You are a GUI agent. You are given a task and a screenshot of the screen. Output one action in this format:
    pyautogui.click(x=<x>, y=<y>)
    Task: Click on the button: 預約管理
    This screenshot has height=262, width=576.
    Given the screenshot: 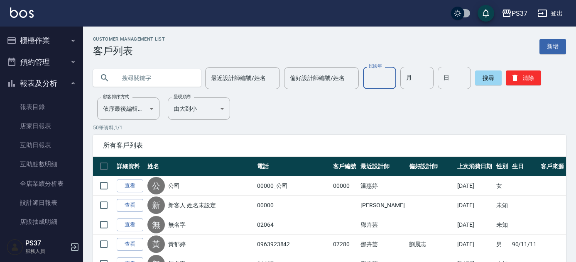 What is the action you would take?
    pyautogui.click(x=42, y=62)
    